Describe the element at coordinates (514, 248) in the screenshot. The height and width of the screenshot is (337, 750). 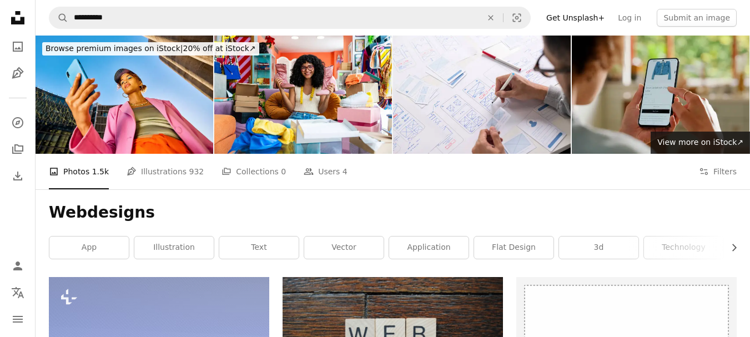
I see `a: flat design` at that location.